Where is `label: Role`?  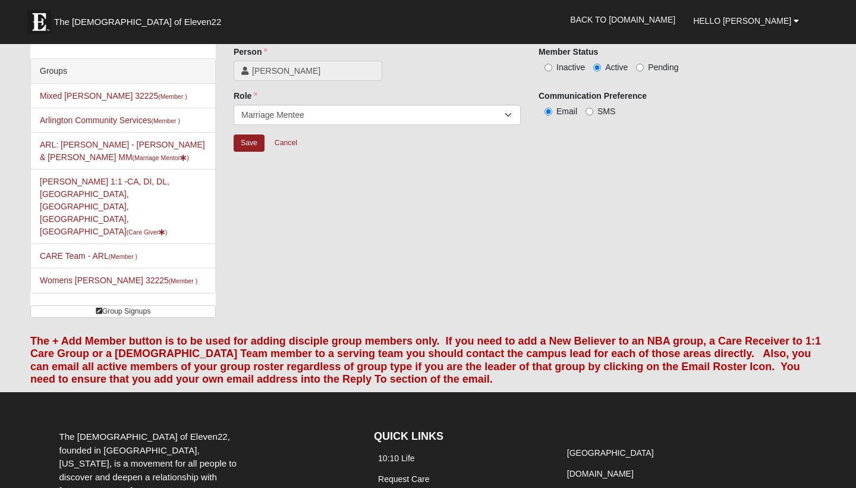 label: Role is located at coordinates (246, 96).